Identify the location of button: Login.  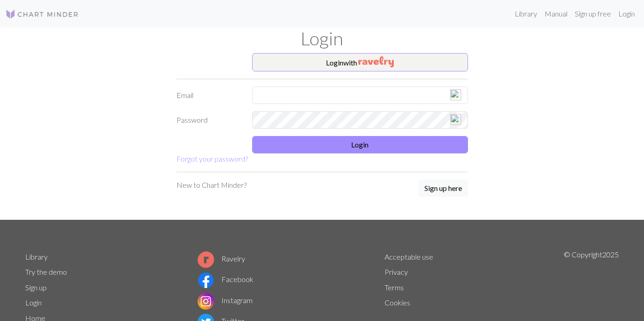
(360, 145).